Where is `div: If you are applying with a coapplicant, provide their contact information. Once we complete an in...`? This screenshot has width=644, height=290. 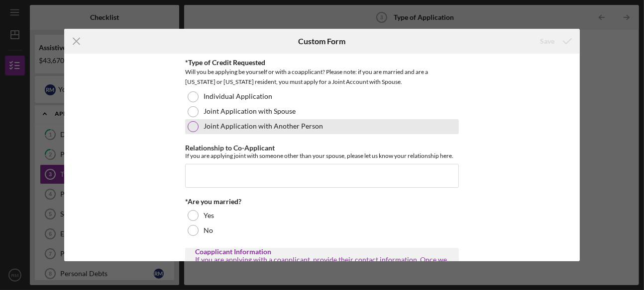 div: If you are applying with a coapplicant, provide their contact information. Once we complete an in... is located at coordinates (322, 267).